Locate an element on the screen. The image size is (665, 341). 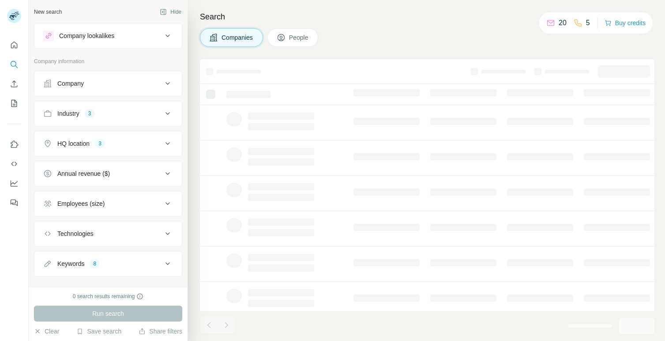
p: 20 is located at coordinates (563, 23).